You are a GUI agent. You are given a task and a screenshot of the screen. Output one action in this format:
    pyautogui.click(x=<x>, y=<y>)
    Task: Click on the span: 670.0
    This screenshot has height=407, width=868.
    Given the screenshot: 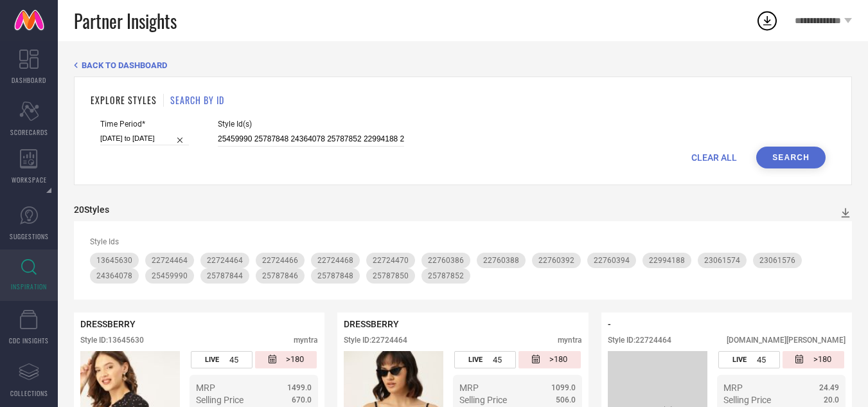 What is the action you would take?
    pyautogui.click(x=301, y=400)
    